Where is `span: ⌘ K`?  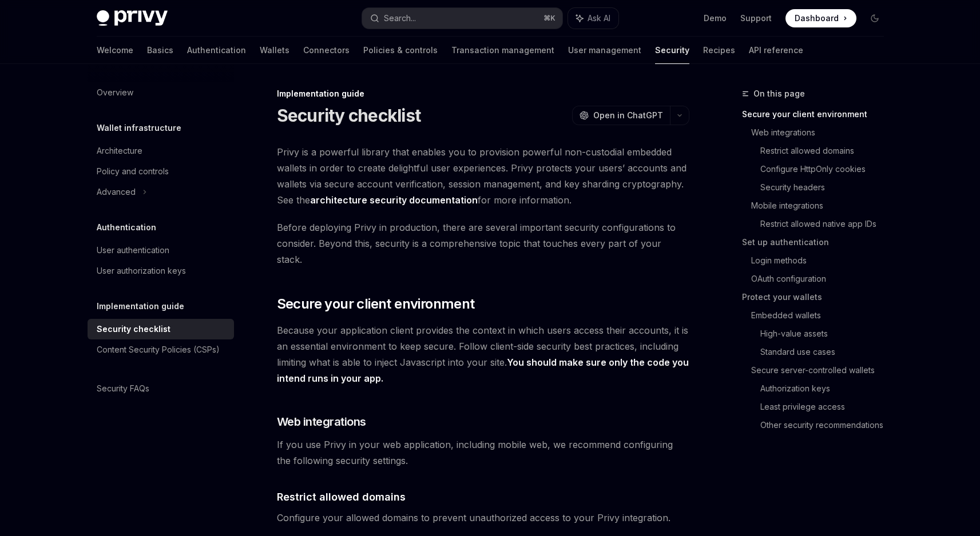 span: ⌘ K is located at coordinates (549, 19).